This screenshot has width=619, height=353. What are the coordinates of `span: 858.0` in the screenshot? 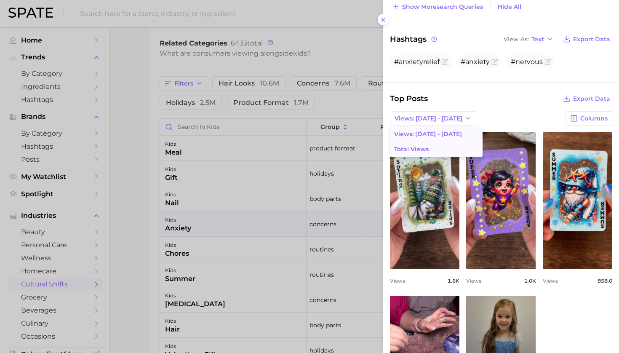 It's located at (604, 280).